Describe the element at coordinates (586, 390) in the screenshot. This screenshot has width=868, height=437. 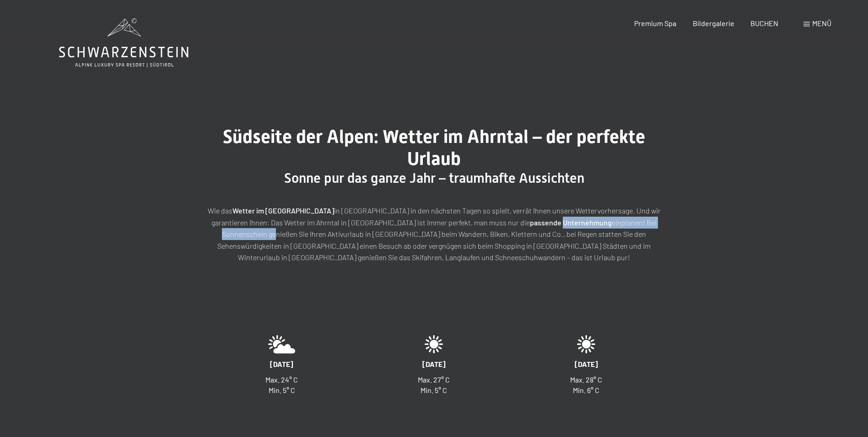
I see `span: Min. 6° C` at that location.